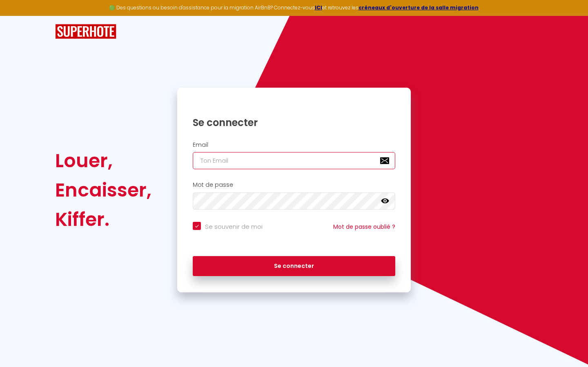 The image size is (588, 367). What do you see at coordinates (294, 266) in the screenshot?
I see `button: Se connecter` at bounding box center [294, 266].